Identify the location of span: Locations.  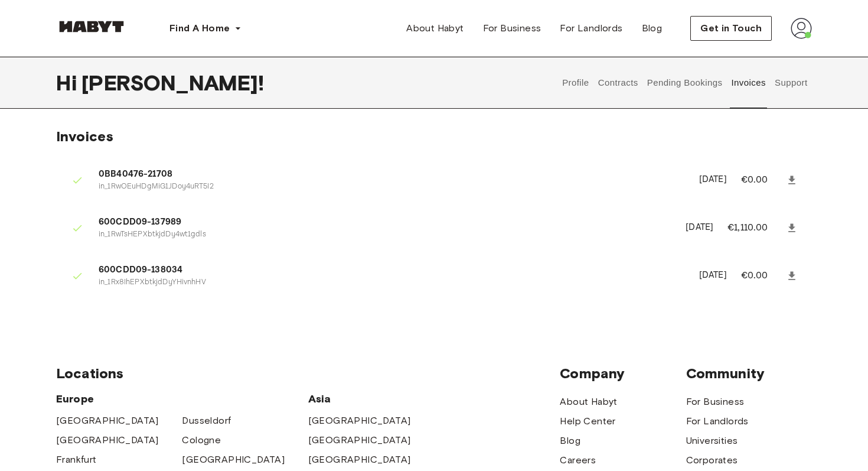
(308, 374).